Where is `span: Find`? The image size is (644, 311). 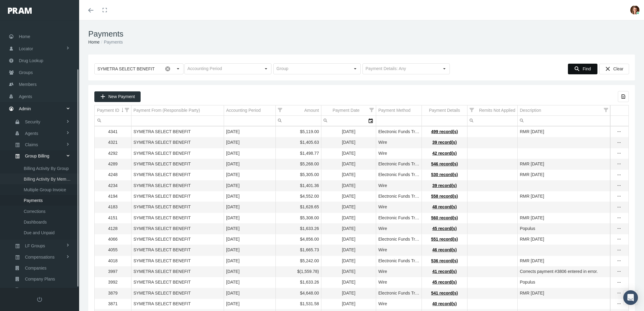
span: Find is located at coordinates (586, 69).